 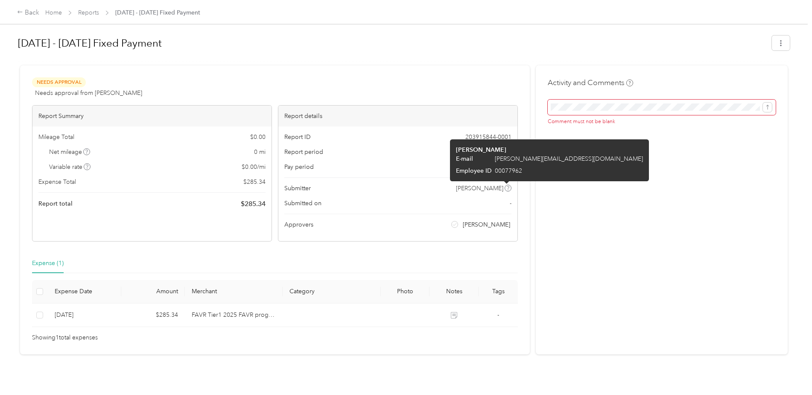 What do you see at coordinates (153, 291) in the screenshot?
I see `th: Amount` at bounding box center [153, 291].